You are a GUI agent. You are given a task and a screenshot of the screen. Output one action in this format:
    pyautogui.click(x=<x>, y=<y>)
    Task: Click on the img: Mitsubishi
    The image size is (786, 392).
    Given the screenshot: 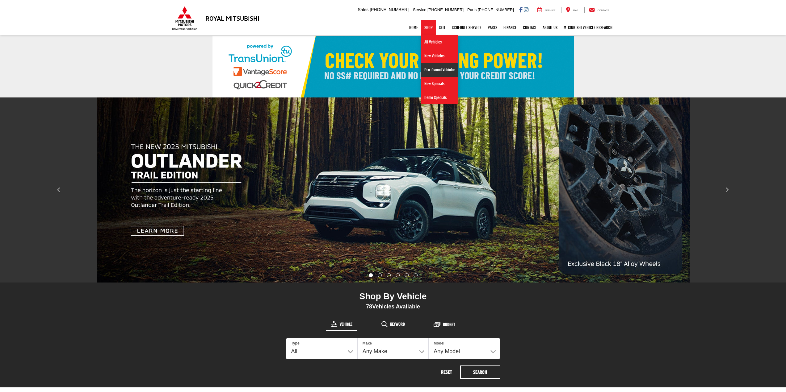 What is the action you would take?
    pyautogui.click(x=185, y=18)
    